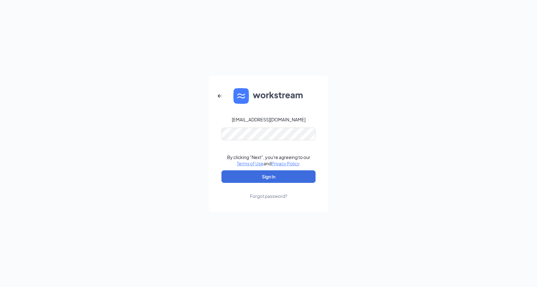 Image resolution: width=537 pixels, height=287 pixels. What do you see at coordinates (268, 176) in the screenshot?
I see `button: Sign In` at bounding box center [268, 176].